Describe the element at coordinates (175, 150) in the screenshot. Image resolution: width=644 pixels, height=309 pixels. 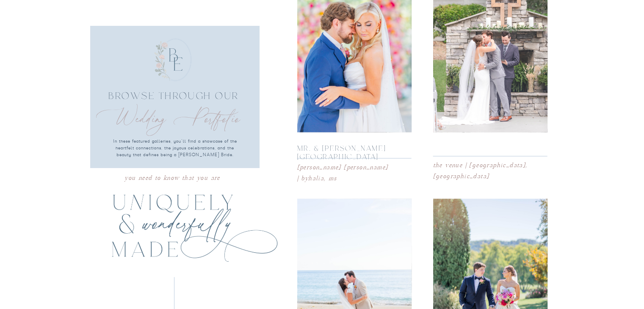
I see `p: In these featured galleries, you'll find a showcase of the heartfelt connections, the joyous cele...` at that location.